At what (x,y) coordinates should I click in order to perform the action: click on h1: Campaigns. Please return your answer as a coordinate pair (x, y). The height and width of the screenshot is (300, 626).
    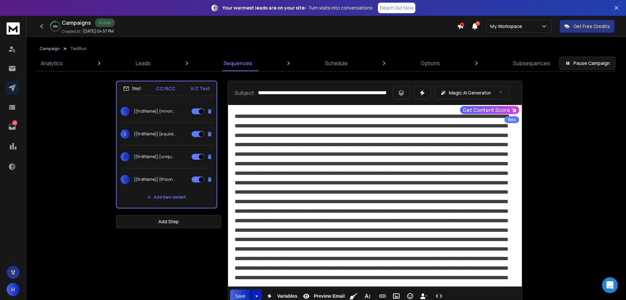
    Looking at the image, I should click on (76, 23).